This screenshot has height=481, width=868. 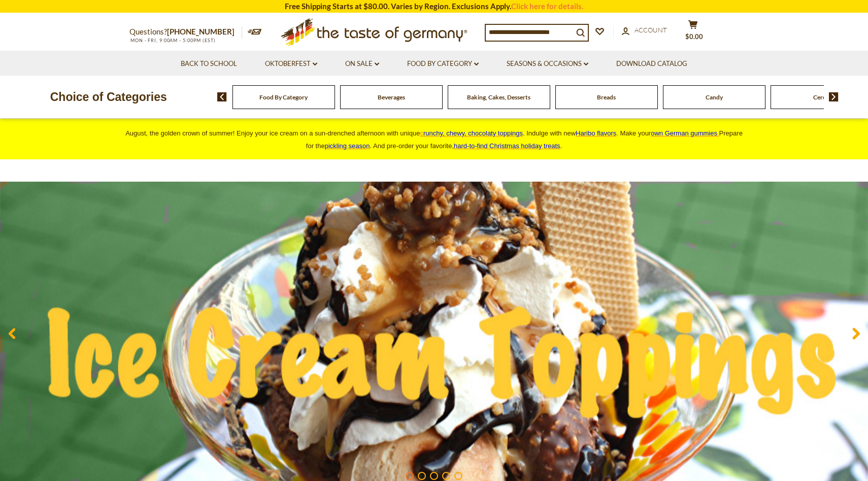 What do you see at coordinates (714, 97) in the screenshot?
I see `span: Candy` at bounding box center [714, 97].